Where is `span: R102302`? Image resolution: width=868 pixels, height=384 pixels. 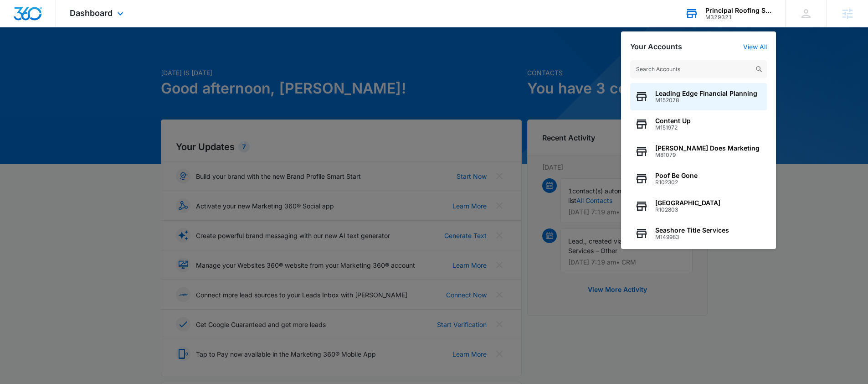
span: R102302 is located at coordinates (676, 183).